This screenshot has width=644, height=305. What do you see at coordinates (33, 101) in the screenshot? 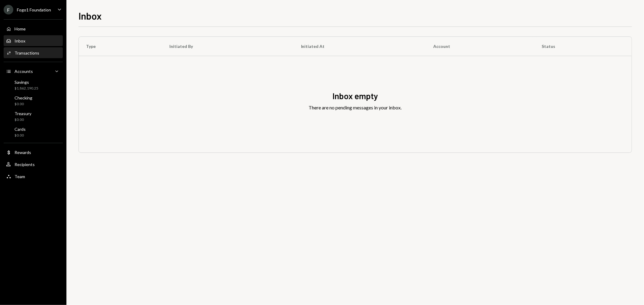
I see `a: Checking$0.00` at bounding box center [33, 101].